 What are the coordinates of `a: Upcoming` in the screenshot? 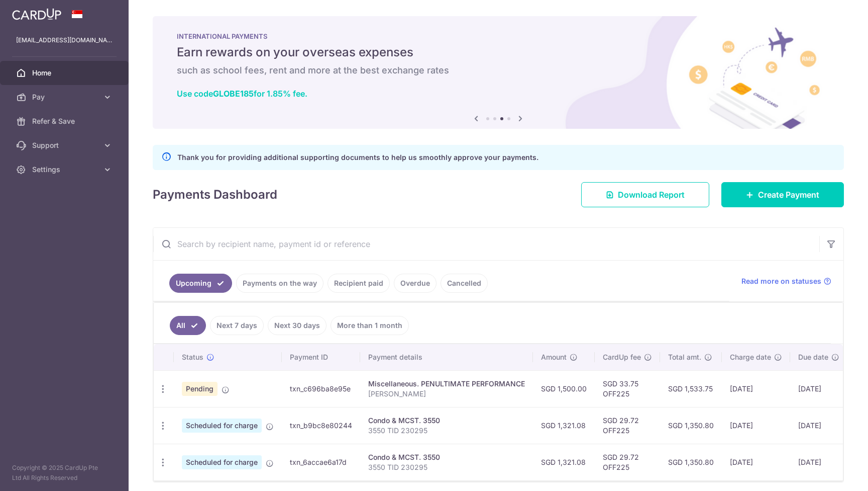 It's located at (200, 283).